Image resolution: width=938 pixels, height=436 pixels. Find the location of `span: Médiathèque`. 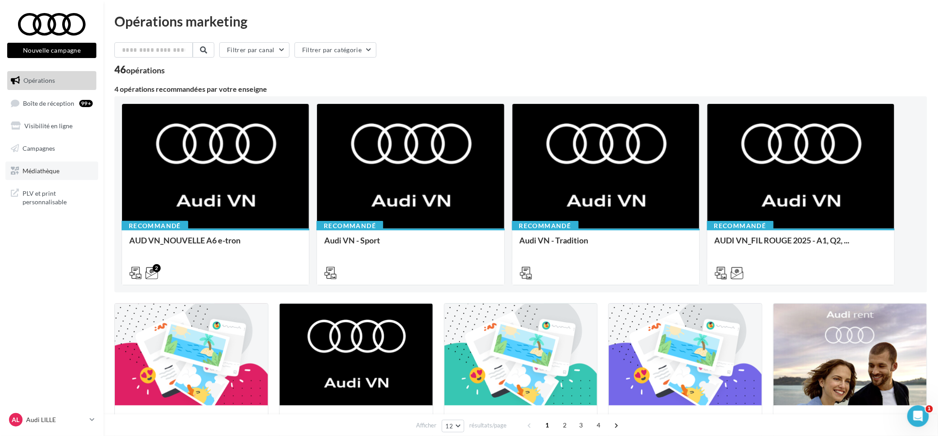

span: Médiathèque is located at coordinates (41, 170).